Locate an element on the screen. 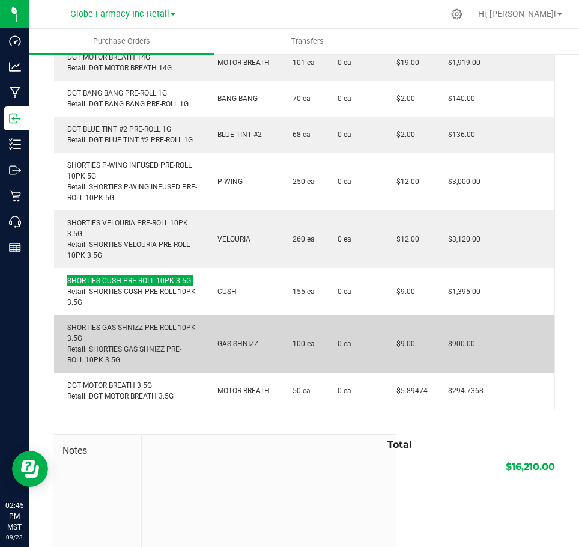  inline-svg: Inventory is located at coordinates (15, 144).